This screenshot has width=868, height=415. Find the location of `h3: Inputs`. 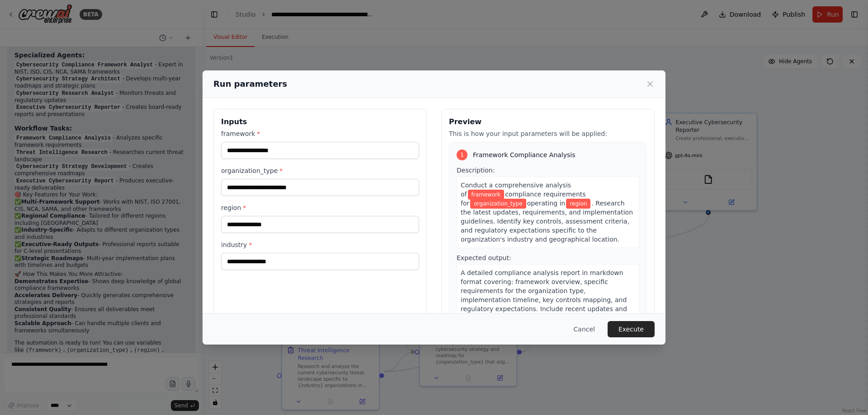

h3: Inputs is located at coordinates (320, 122).